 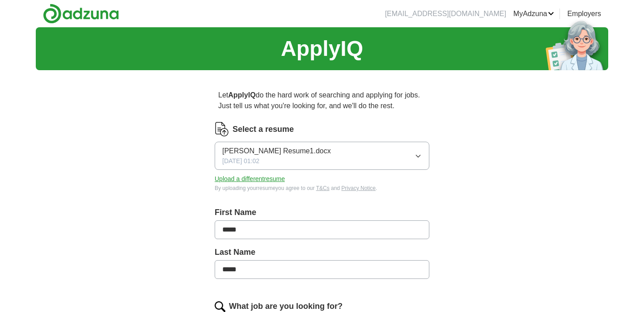 What do you see at coordinates (249, 179) in the screenshot?
I see `button: Upload a differentresume` at bounding box center [249, 179].